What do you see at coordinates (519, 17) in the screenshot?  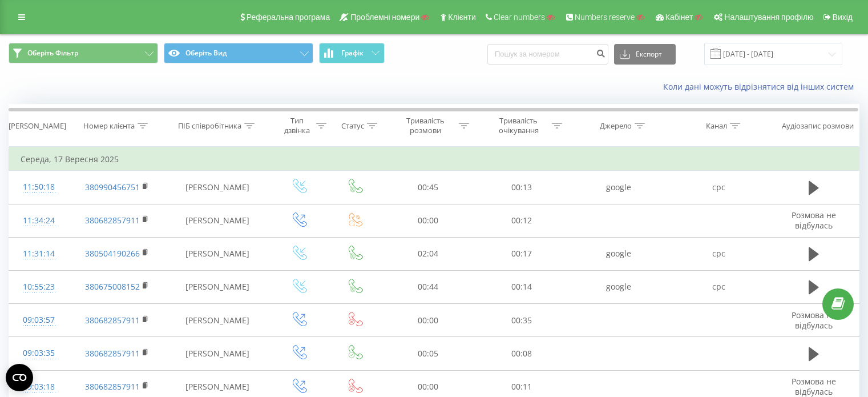 I see `span: Clear numbers` at bounding box center [519, 17].